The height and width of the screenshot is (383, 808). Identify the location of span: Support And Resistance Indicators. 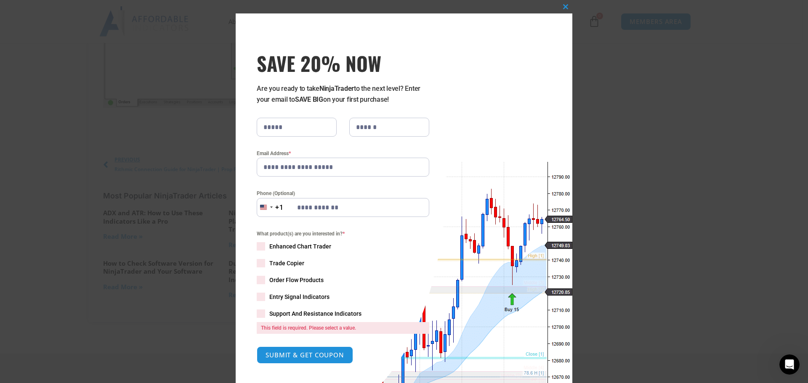
(315, 314).